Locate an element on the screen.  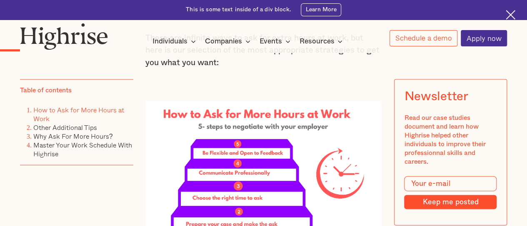
a: How to Ask for More Hours at Work is located at coordinates (79, 114).